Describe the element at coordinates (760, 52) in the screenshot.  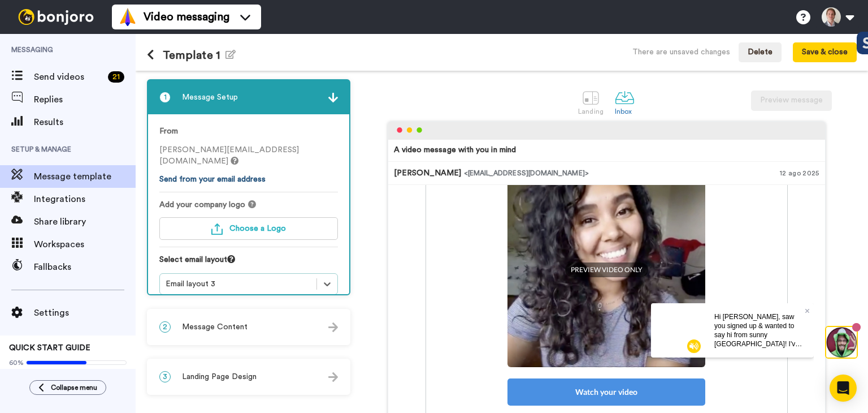
I see `button: Delete` at that location.